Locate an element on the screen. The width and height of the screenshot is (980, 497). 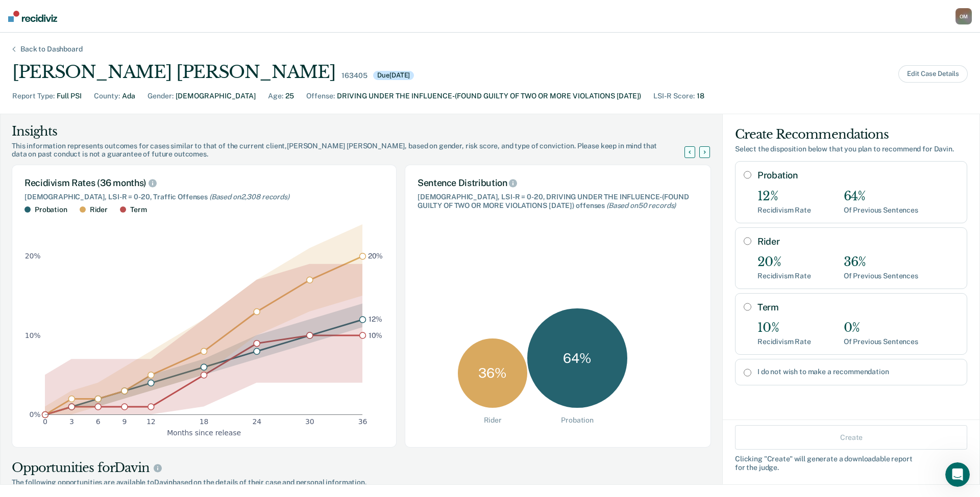
text: 6 is located at coordinates (98, 422).